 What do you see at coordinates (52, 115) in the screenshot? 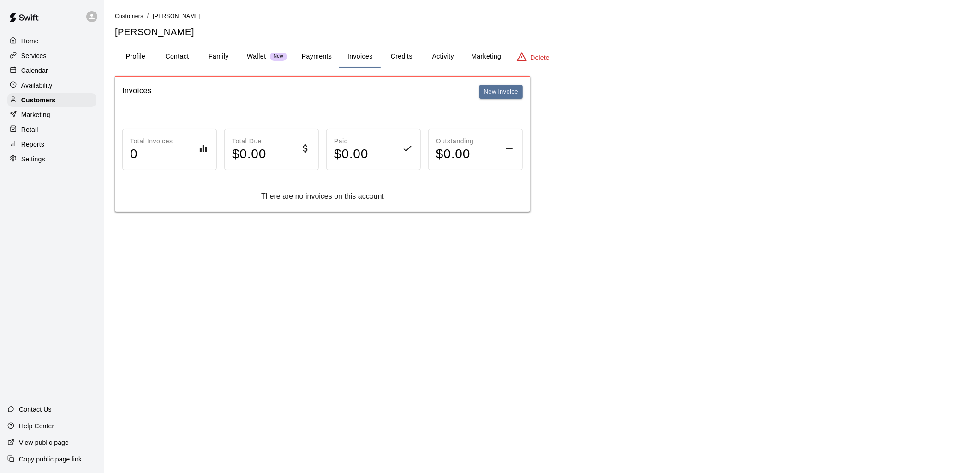
I see `a: Marketing` at bounding box center [52, 115].